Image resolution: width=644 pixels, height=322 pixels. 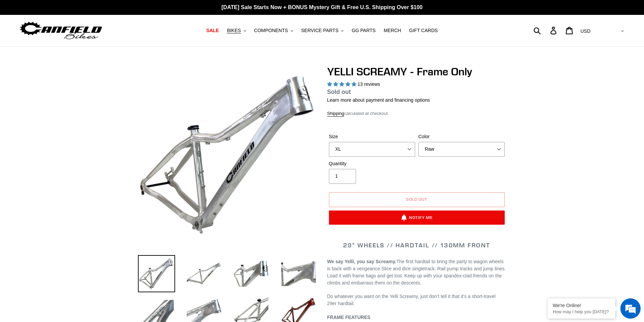 I want to click on div: calculated at checkout., so click(x=417, y=114).